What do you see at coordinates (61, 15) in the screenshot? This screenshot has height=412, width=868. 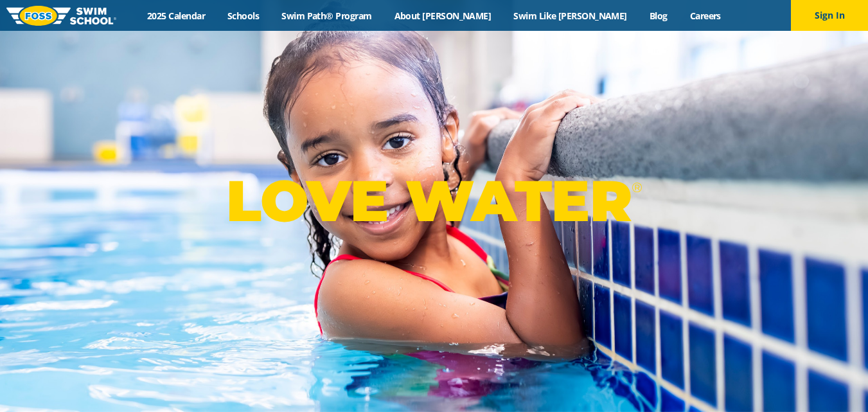 I see `img: FOSS Swim School Logo` at bounding box center [61, 15].